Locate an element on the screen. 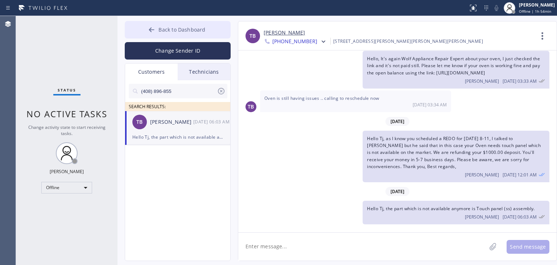  span: No active tasks is located at coordinates (67, 113).